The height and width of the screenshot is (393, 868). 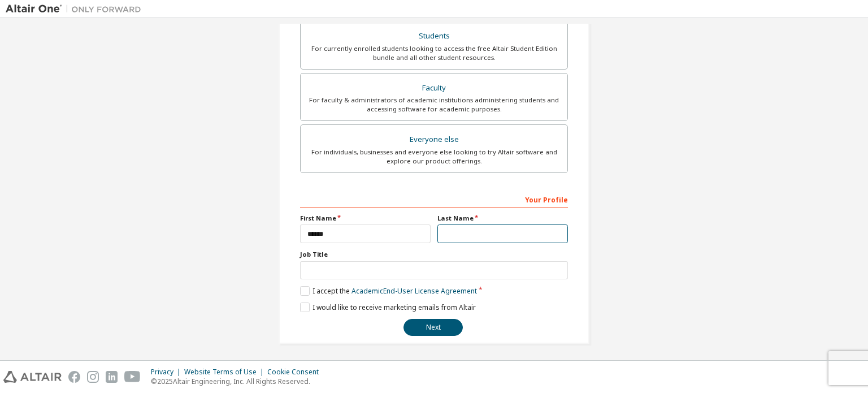 What do you see at coordinates (434, 36) in the screenshot?
I see `div: Students` at bounding box center [434, 36].